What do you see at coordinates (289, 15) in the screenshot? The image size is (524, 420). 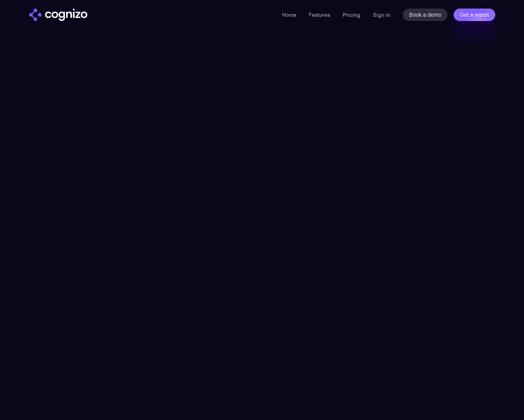 I see `a: Home` at bounding box center [289, 15].